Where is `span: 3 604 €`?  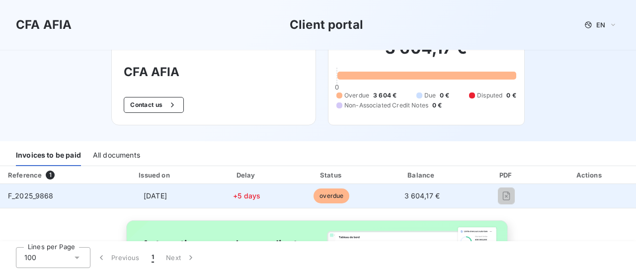
span: 3 604 € is located at coordinates (385, 95).